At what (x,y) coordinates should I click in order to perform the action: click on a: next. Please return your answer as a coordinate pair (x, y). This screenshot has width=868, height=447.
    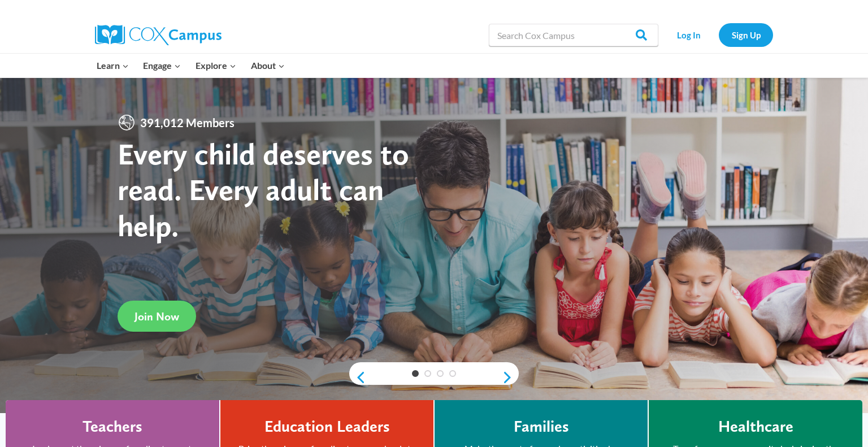
    Looking at the image, I should click on (511, 377).